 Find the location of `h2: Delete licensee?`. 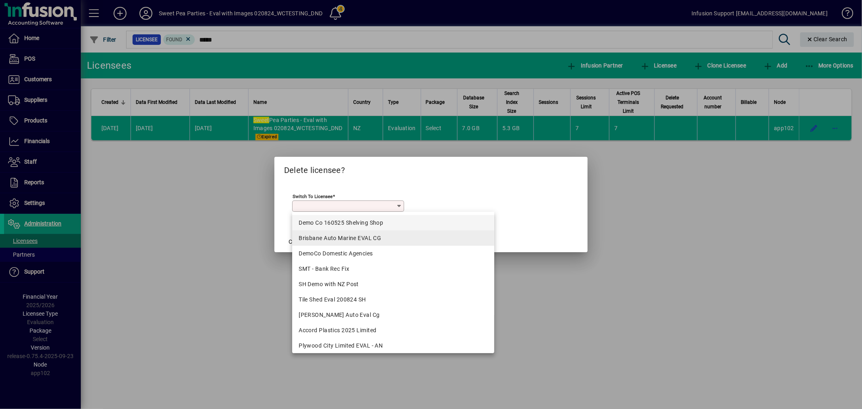

h2: Delete licensee? is located at coordinates (431, 169).